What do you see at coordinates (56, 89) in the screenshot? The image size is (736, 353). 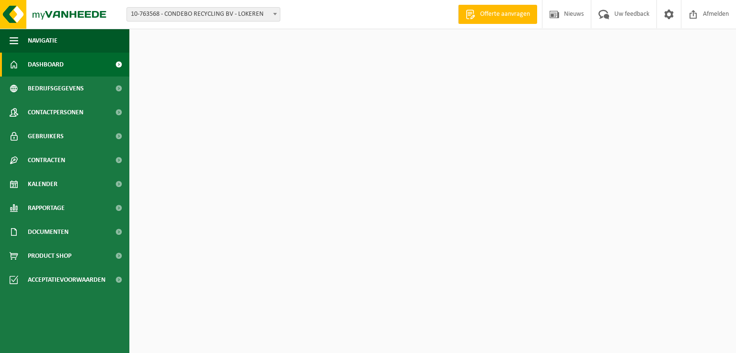 I see `span: Bedrijfsgegevens` at bounding box center [56, 89].